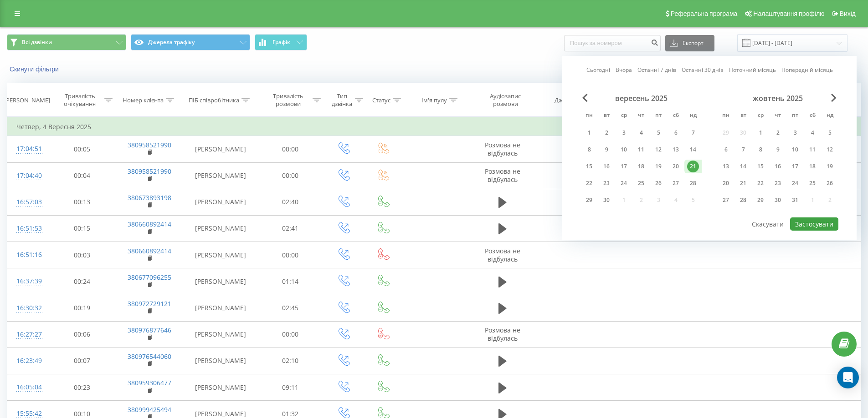 The height and width of the screenshot is (418, 868). Describe the element at coordinates (28, 308) in the screenshot. I see `div: 16:30:32` at that location.